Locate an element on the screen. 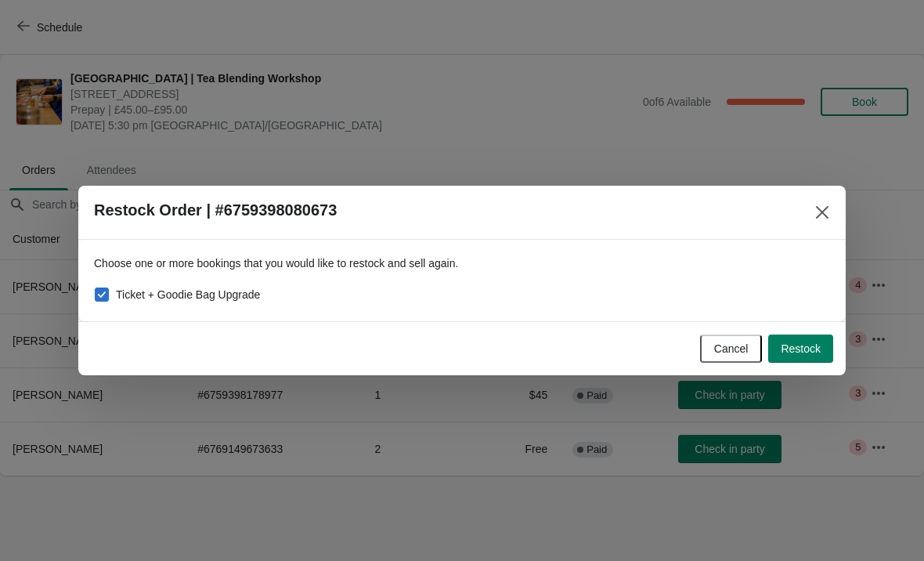  h2: Restock Order | #6759398080673 is located at coordinates (215, 210).